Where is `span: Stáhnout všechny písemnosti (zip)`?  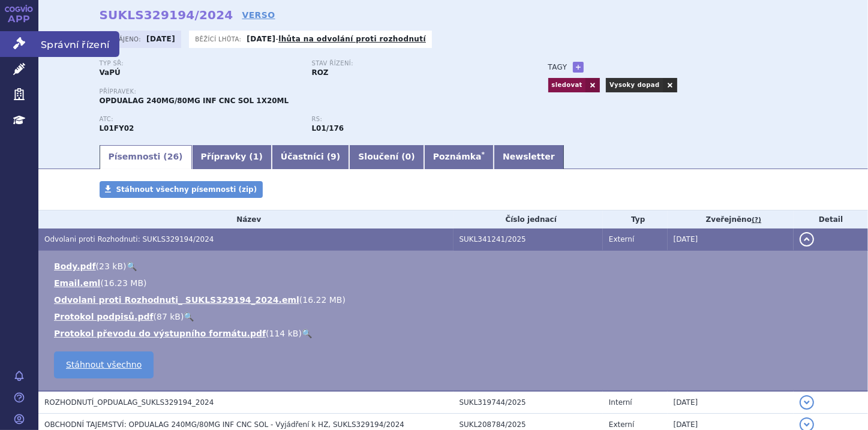
span: Stáhnout všechny písemnosti (zip) is located at coordinates (187, 190).